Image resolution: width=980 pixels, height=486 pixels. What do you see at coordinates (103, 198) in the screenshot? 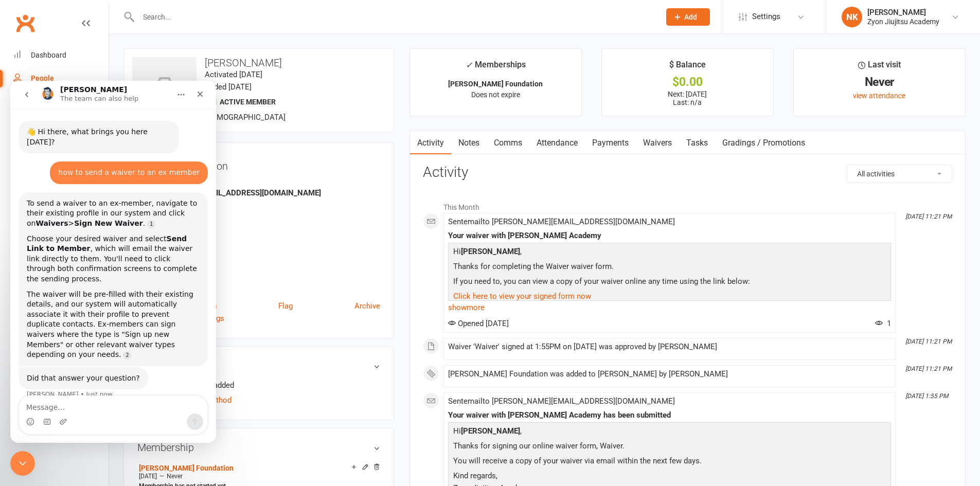
I see `div: To send a waiver to an ex-member, navigate to their existing profile in our system and click onWa...` at bounding box center [103, 198].